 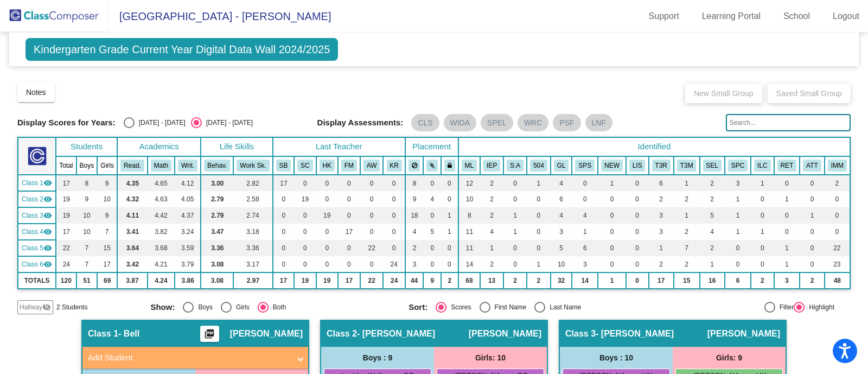 I want to click on mat-chip: LNF, so click(x=599, y=123).